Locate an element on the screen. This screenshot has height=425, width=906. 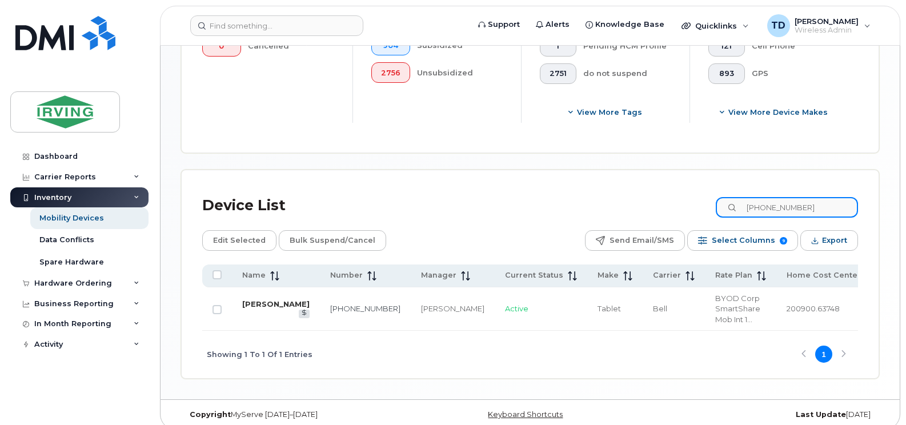
span: Bulk Suspend/Cancel is located at coordinates (332, 240).